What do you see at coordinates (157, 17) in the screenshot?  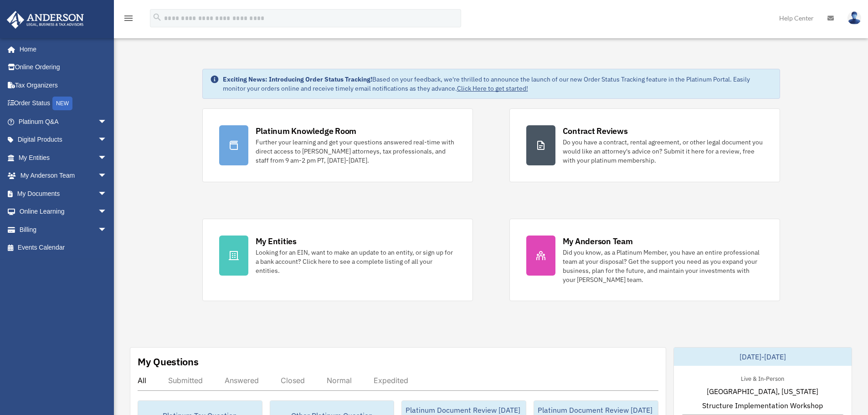 I see `i: search` at bounding box center [157, 17].